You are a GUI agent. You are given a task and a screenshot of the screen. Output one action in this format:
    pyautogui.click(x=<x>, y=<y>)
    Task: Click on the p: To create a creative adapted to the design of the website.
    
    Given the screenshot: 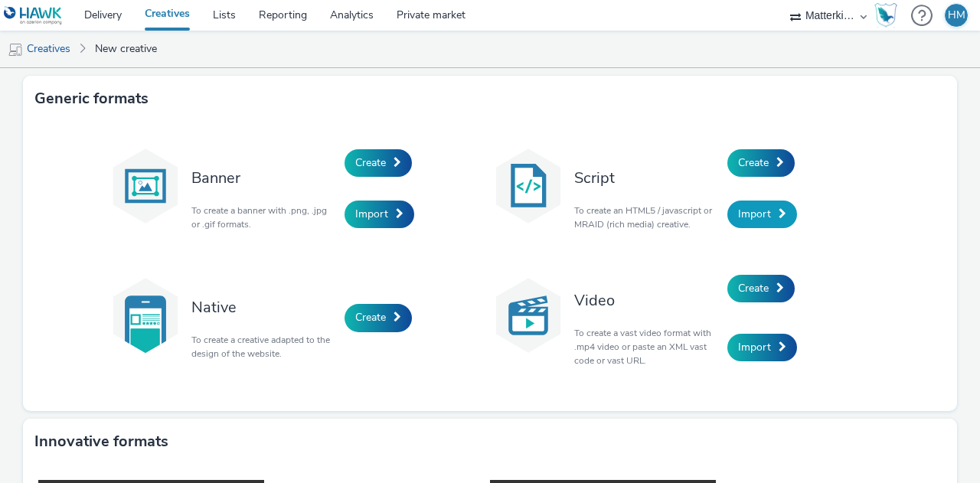 What is the action you would take?
    pyautogui.click(x=265, y=346)
    